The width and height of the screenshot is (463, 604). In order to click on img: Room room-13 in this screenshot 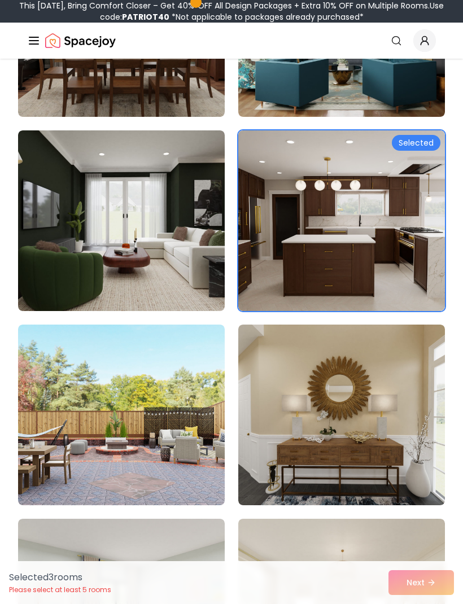, I will do `click(121, 415)`.